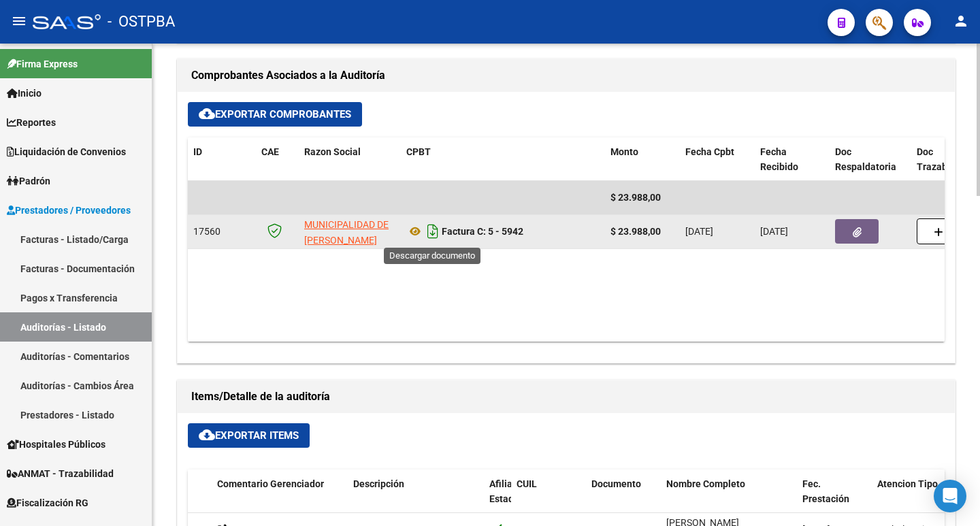 Image resolution: width=980 pixels, height=526 pixels. Describe the element at coordinates (29, 181) in the screenshot. I see `span: Padrón` at that location.